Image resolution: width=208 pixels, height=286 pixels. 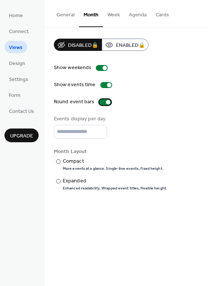 I want to click on span: Settings, so click(x=19, y=79).